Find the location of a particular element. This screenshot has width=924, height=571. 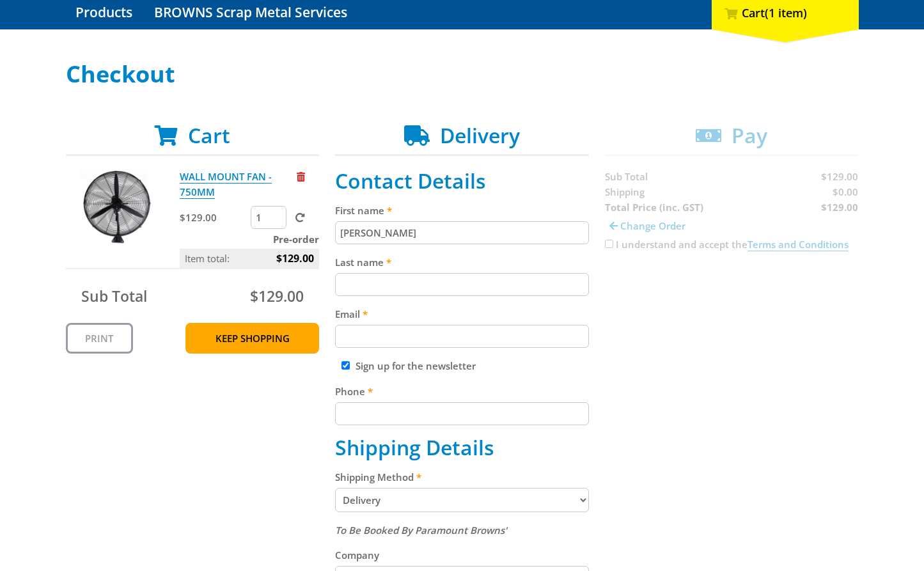

label: Last name is located at coordinates (462, 263).